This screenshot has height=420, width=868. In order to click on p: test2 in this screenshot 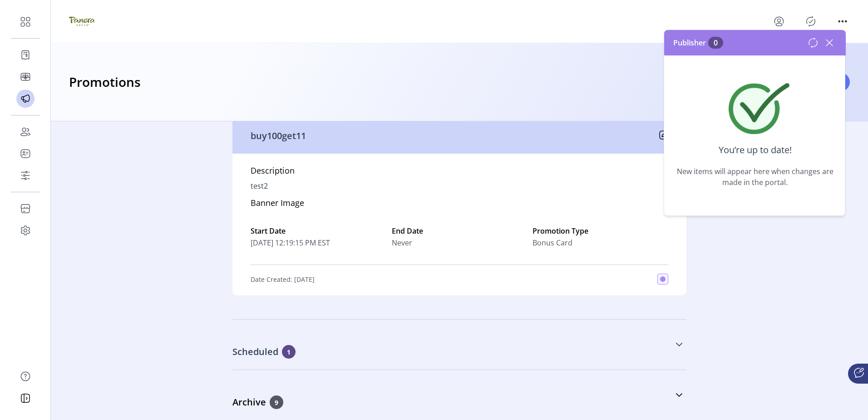, I will do `click(260, 186)`.